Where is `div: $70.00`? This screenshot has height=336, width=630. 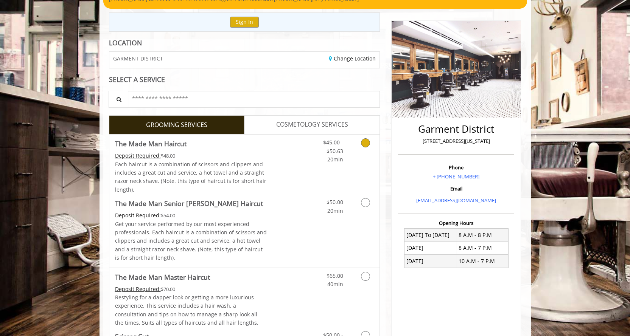
div: $70.00 is located at coordinates (191, 290).